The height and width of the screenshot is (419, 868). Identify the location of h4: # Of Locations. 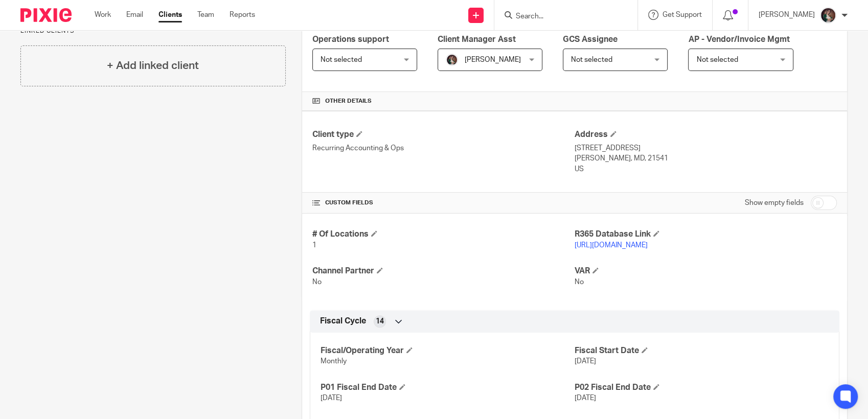
(443, 234).